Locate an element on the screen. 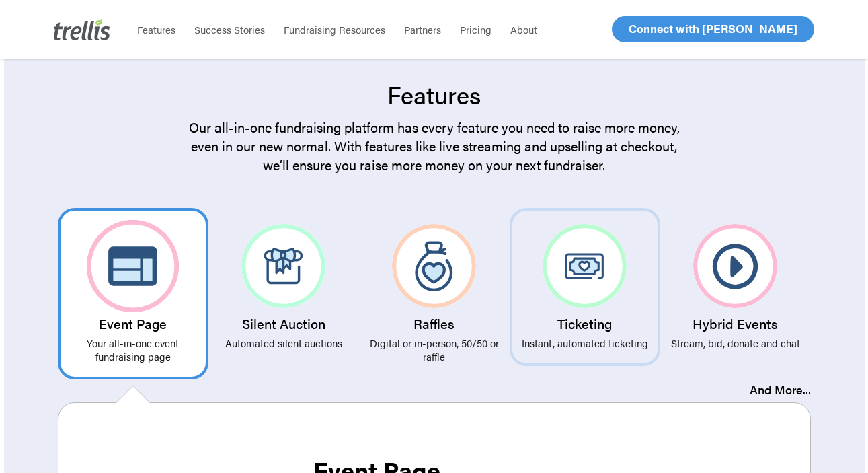 Image resolution: width=868 pixels, height=473 pixels. a: About is located at coordinates (524, 29).